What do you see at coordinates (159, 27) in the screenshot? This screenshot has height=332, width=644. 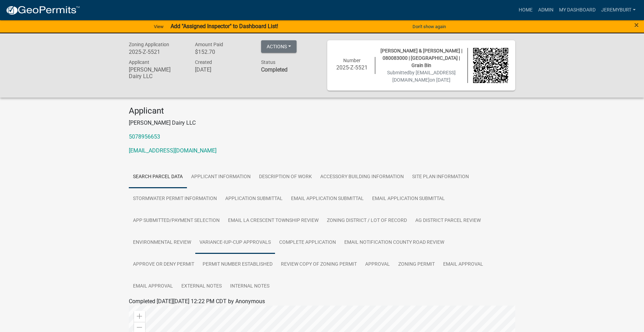 I see `a: View` at bounding box center [159, 27].